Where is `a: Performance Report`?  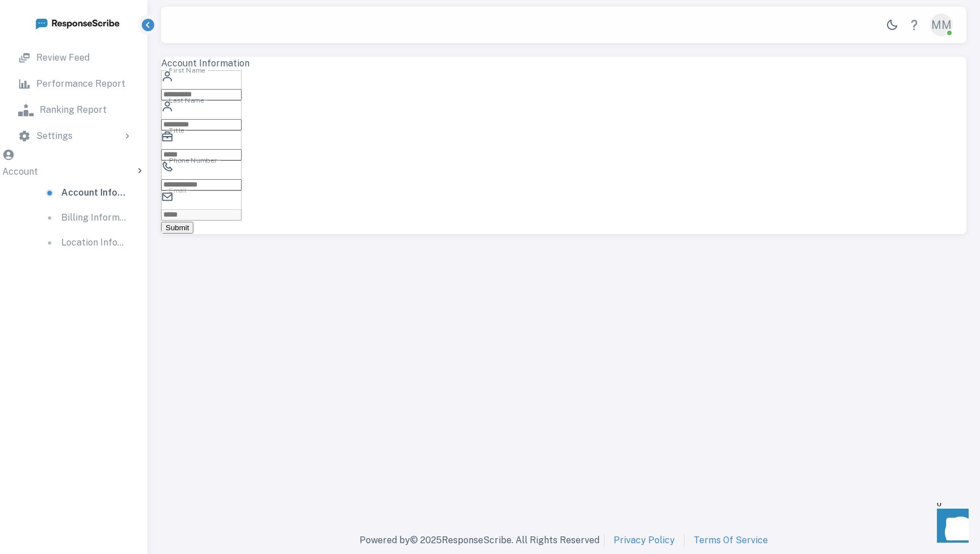
a: Performance Report is located at coordinates (74, 84).